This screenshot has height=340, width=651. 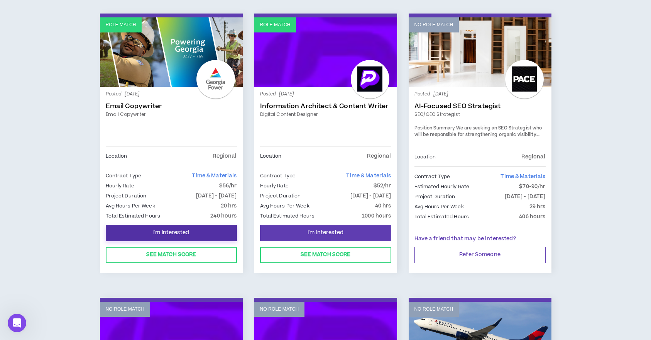 I want to click on p: $52/hr, so click(x=383, y=186).